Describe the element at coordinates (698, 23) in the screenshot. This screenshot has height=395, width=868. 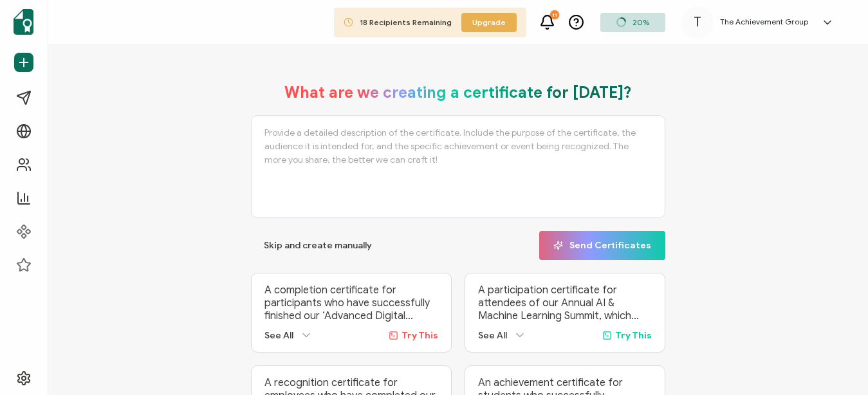
I see `span: T` at that location.